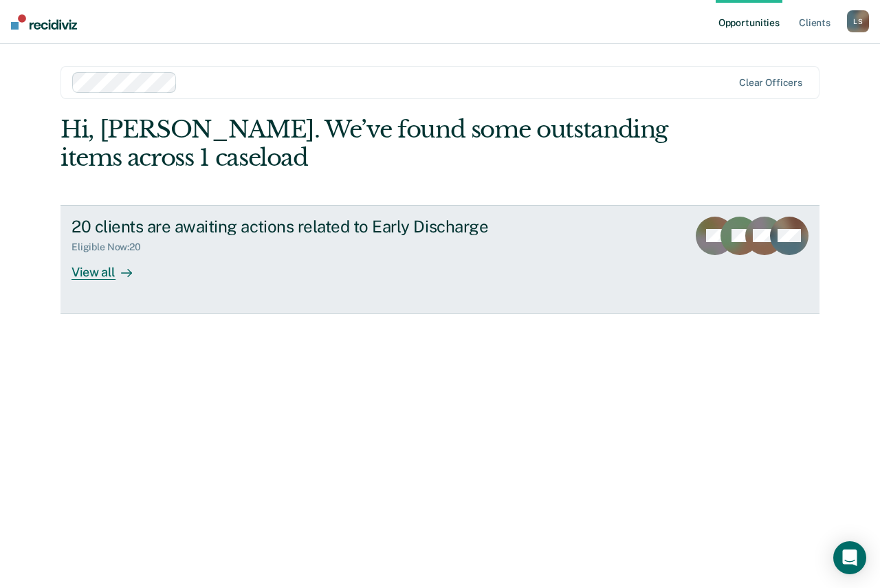 This screenshot has width=880, height=588. What do you see at coordinates (850, 558) in the screenshot?
I see `div: Open Intercom Messenger` at bounding box center [850, 558].